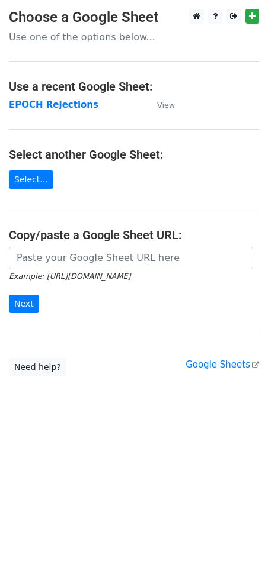 This screenshot has height=580, width=268. What do you see at coordinates (131, 258) in the screenshot?
I see `input: Paste your Google Sheet URL here` at bounding box center [131, 258].